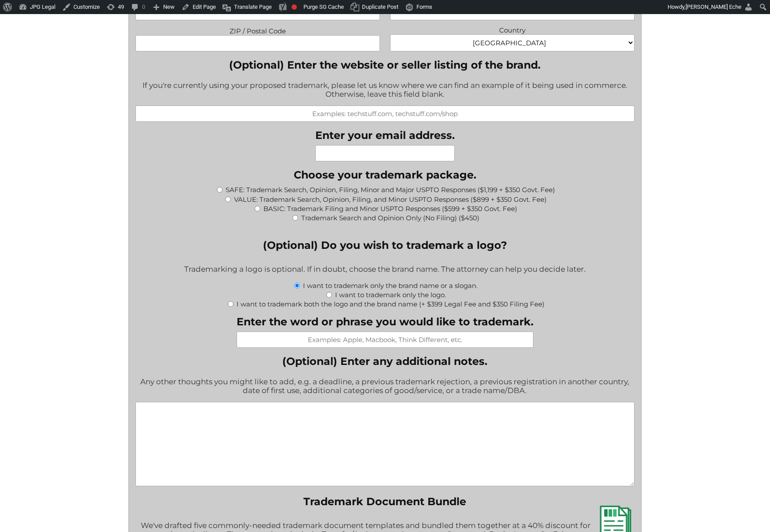 This screenshot has height=532, width=770. What do you see at coordinates (391, 295) in the screenshot?
I see `label: I want to trademark only the logo.` at bounding box center [391, 295].